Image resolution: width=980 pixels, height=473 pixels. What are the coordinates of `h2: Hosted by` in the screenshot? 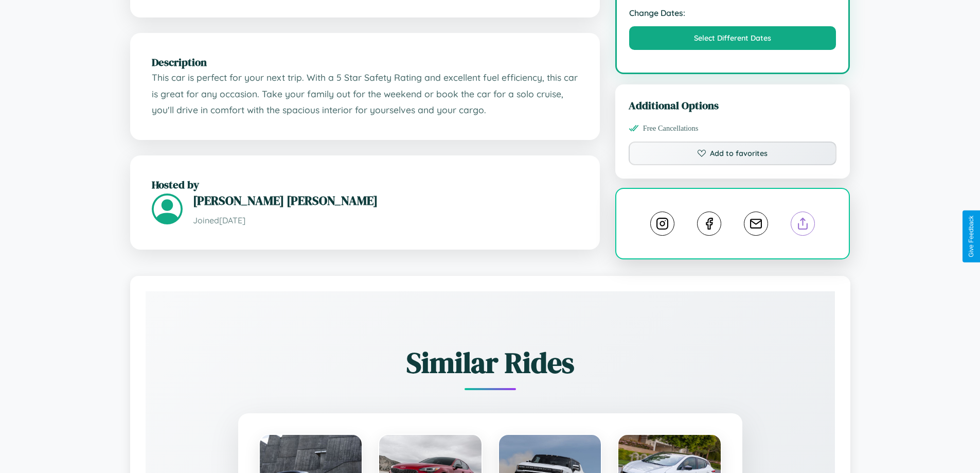 It's located at (364, 184).